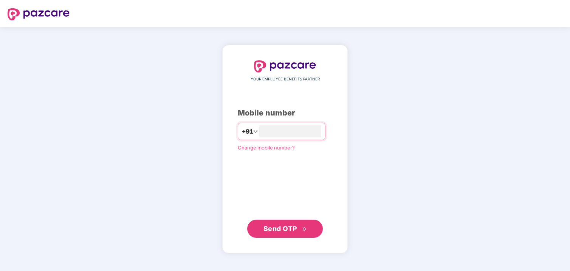 The width and height of the screenshot is (570, 271). I want to click on span: +91, so click(247, 131).